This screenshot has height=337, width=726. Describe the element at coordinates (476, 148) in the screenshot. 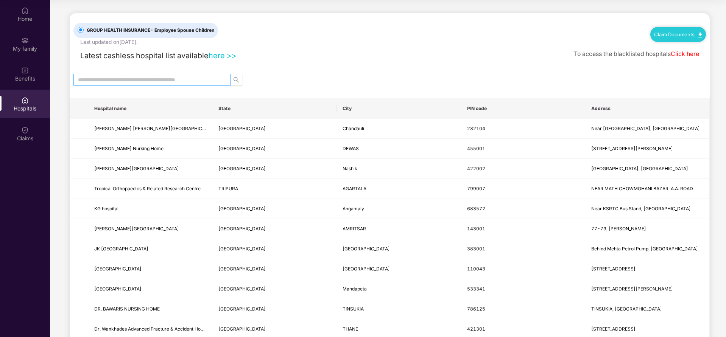

I see `span: 455001` at that location.